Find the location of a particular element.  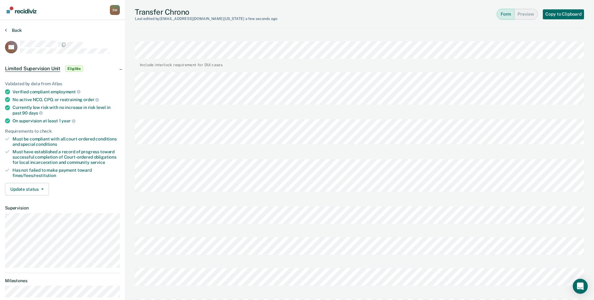

button: Profile dropdown button is located at coordinates (115, 10).